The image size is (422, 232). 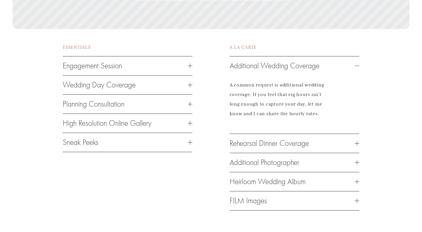 I want to click on span: A LA CARTE, so click(x=243, y=47).